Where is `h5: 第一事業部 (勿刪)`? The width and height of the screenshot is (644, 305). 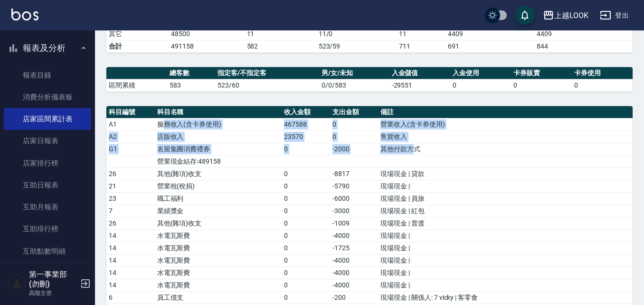
h5: 第一事業部 (勿刪) is located at coordinates (53, 279).